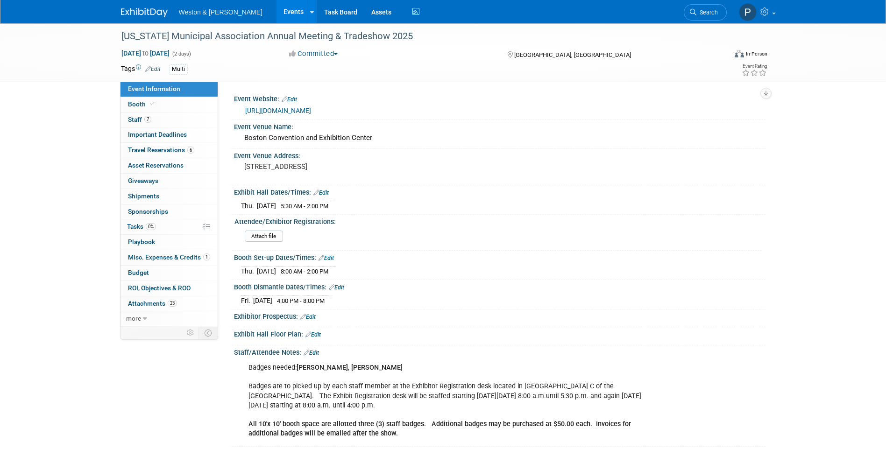 The image size is (886, 449). I want to click on div: Multi, so click(178, 69).